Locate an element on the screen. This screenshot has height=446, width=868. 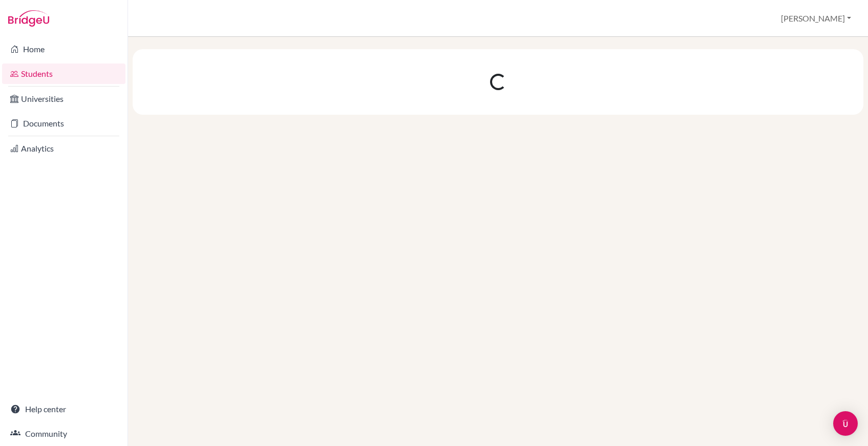
a: Universities is located at coordinates (64, 99).